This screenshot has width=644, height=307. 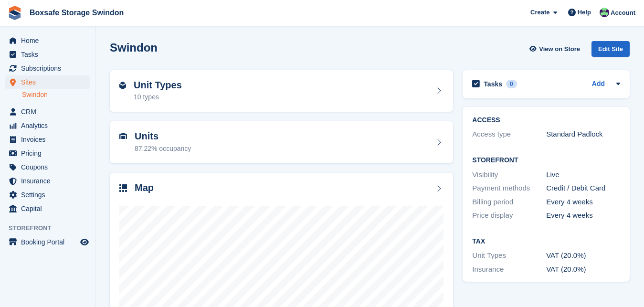 I want to click on div: Live, so click(x=583, y=174).